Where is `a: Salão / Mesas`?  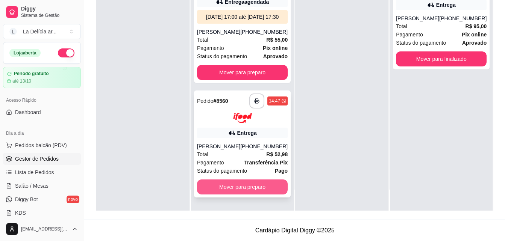
a: Salão / Mesas is located at coordinates (42, 186).